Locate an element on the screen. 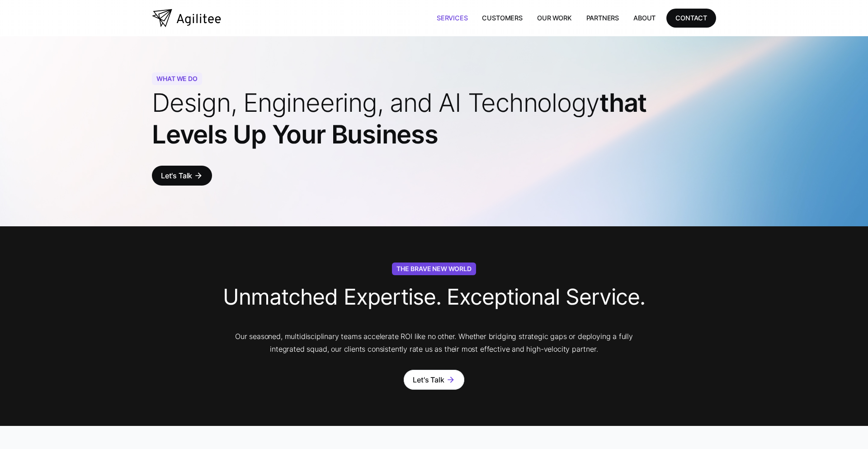  a: Services is located at coordinates (452, 17).